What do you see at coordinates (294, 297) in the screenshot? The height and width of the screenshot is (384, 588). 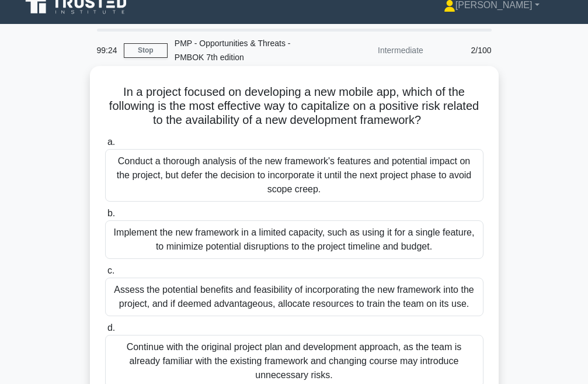 I see `div: Assess the potential benefits and feasibility of incorporating the new framework into the project...` at bounding box center [294, 297].